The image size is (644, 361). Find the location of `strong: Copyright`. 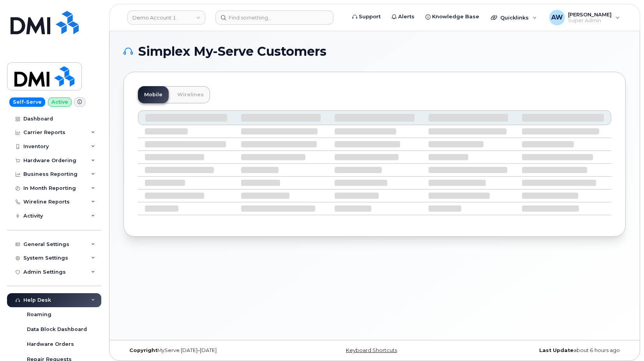

strong: Copyright is located at coordinates (144, 350).